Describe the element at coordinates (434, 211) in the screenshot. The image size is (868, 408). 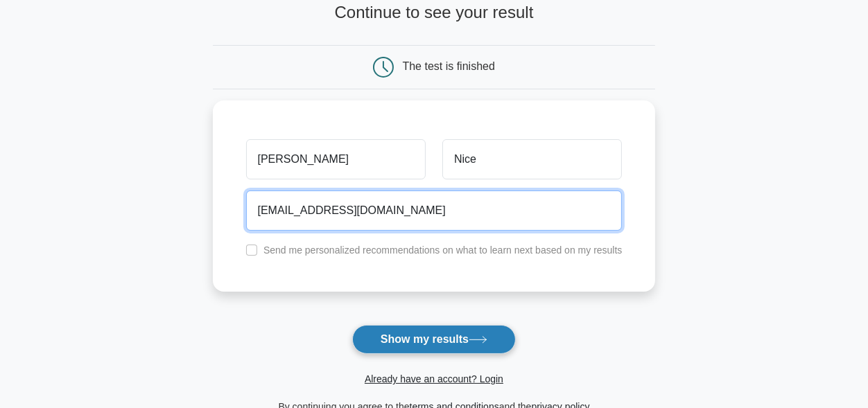
I see `input: Email` at that location.